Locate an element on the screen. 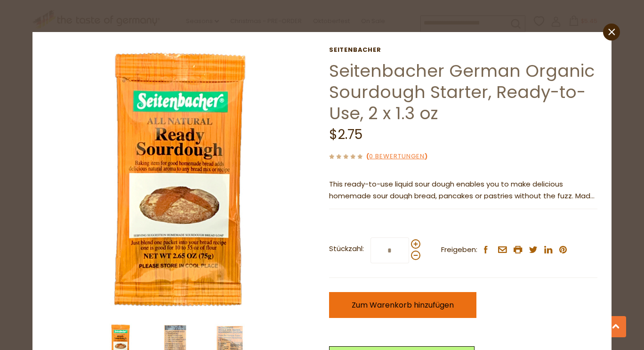 Image resolution: width=644 pixels, height=350 pixels. strong: Stückzahl: is located at coordinates (347, 249).